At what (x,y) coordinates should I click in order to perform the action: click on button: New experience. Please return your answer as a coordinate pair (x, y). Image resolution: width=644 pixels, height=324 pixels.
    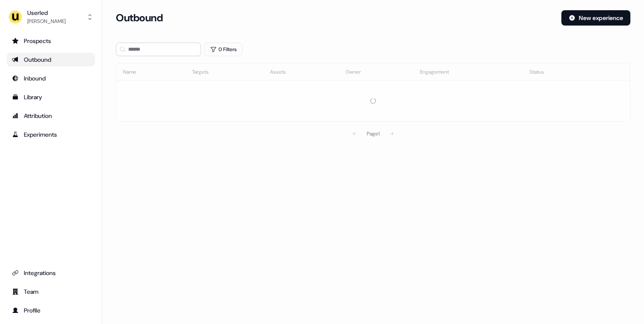
    Looking at the image, I should click on (596, 18).